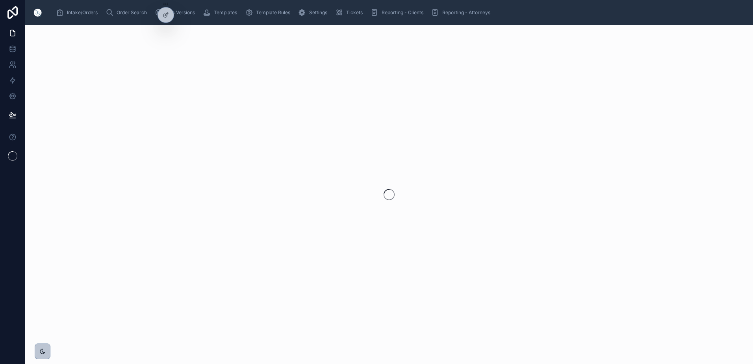 The image size is (753, 364). I want to click on span: Order Search, so click(132, 13).